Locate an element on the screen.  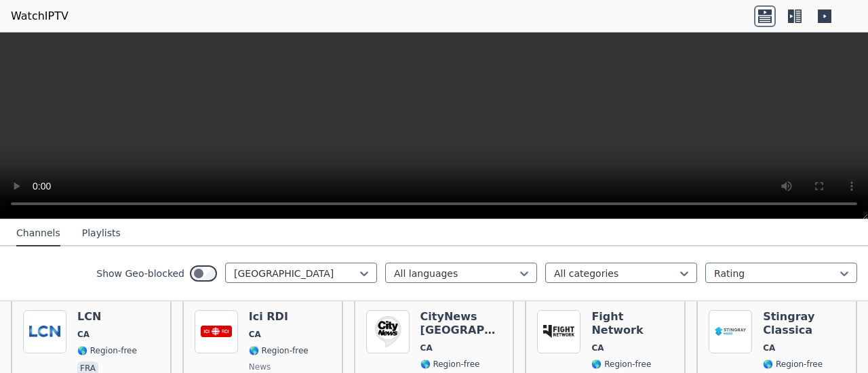
h6: Fight Network is located at coordinates (632, 324).